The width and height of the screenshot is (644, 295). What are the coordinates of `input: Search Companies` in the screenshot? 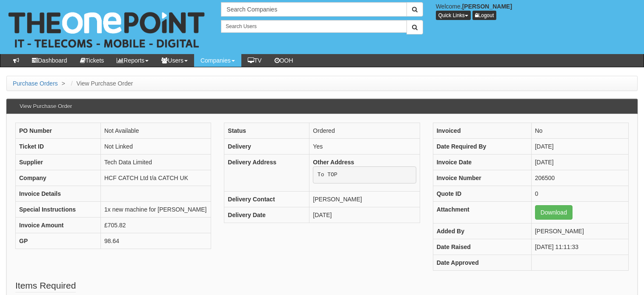 It's located at (313, 9).